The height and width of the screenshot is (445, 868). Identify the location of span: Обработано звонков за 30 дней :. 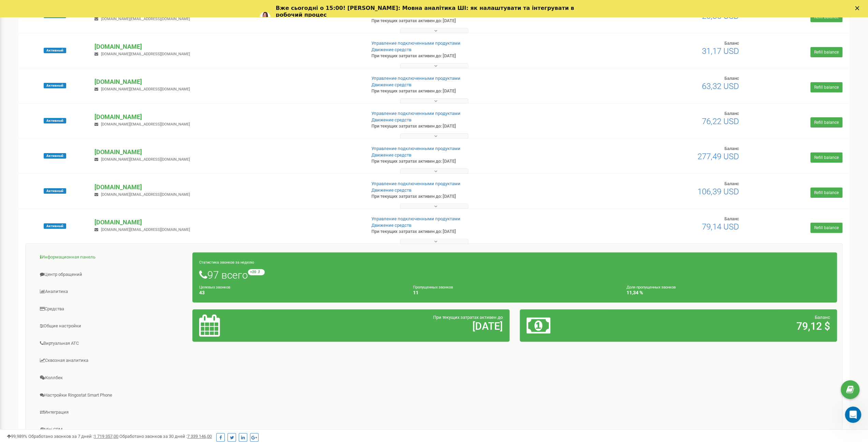
(166, 436).